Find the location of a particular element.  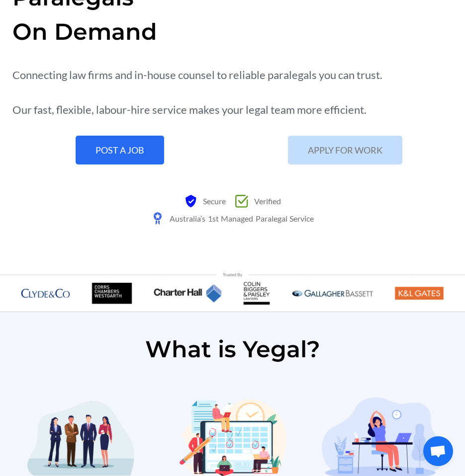

h3: What is Yegal? is located at coordinates (232, 348).